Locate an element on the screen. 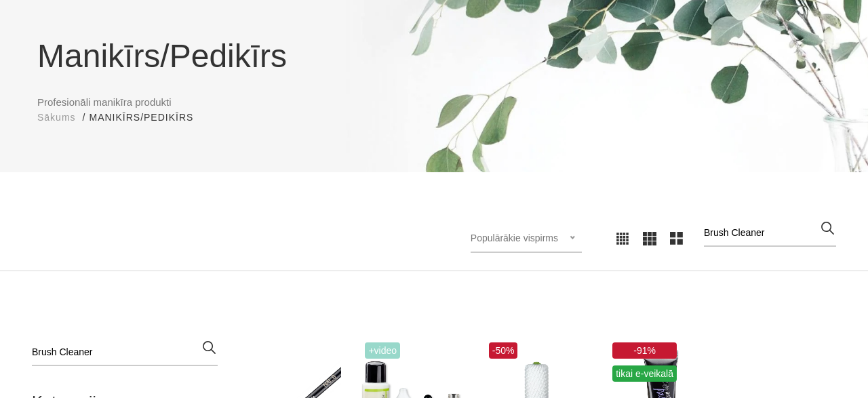 This screenshot has height=398, width=868. h1: Manikīrs/Pedikīrs is located at coordinates (434, 56).